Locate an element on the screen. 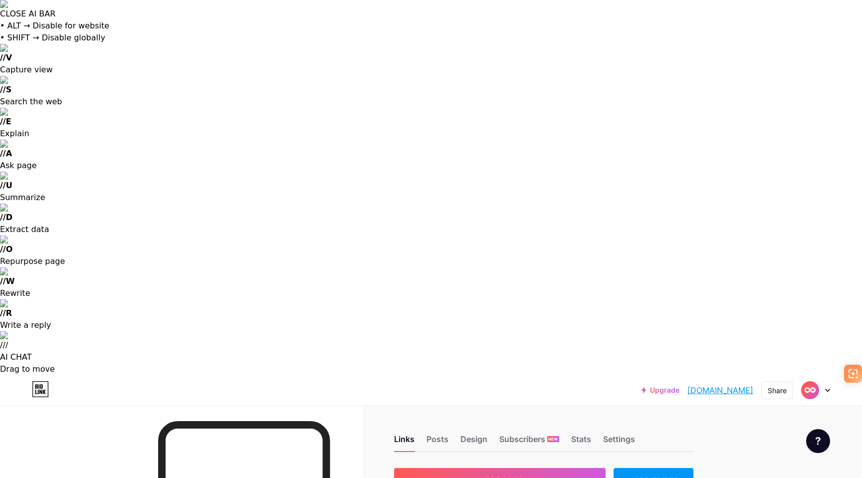 This screenshot has width=862, height=478. div: Subscribers is located at coordinates (529, 442).